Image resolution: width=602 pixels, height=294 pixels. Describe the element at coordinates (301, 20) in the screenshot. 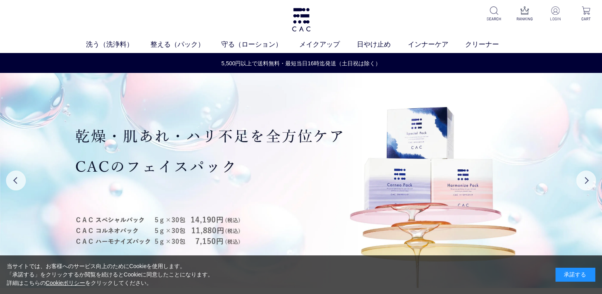

I see `img: logo` at that location.